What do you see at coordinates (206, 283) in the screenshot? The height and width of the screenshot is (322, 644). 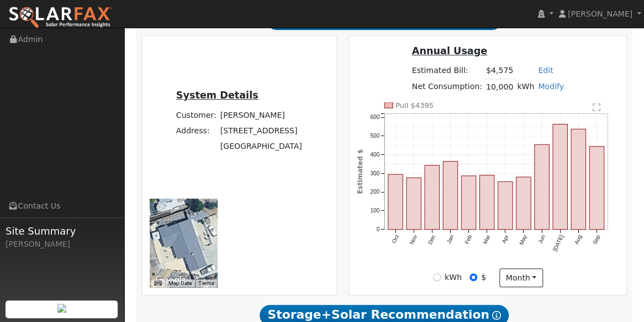 I see `a: Terms (opens in new tab)` at bounding box center [206, 283].